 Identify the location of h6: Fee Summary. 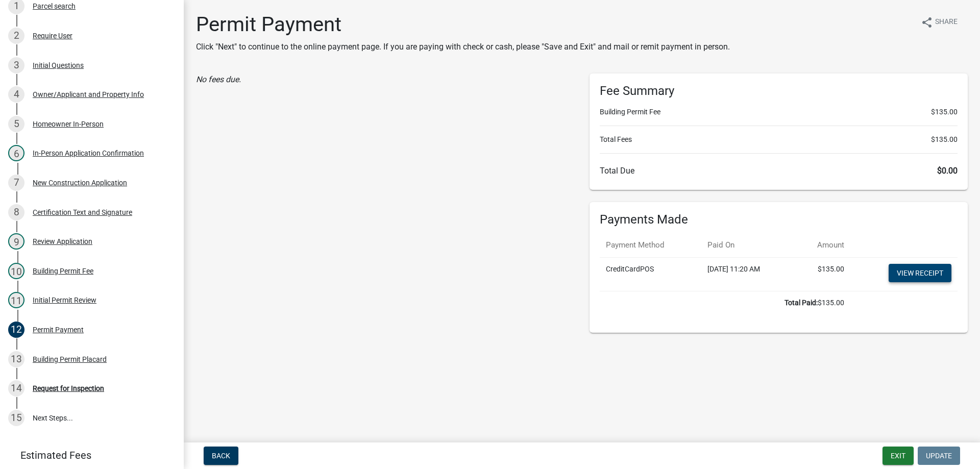
(778, 91).